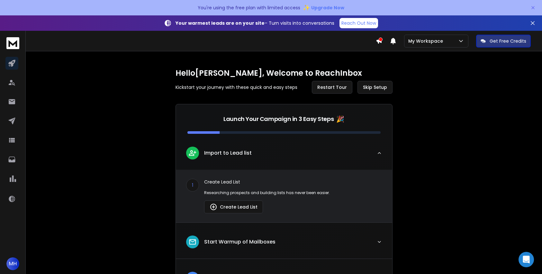 The width and height of the screenshot is (542, 274). I want to click on p: – Turn visits into conversations, so click(255, 23).